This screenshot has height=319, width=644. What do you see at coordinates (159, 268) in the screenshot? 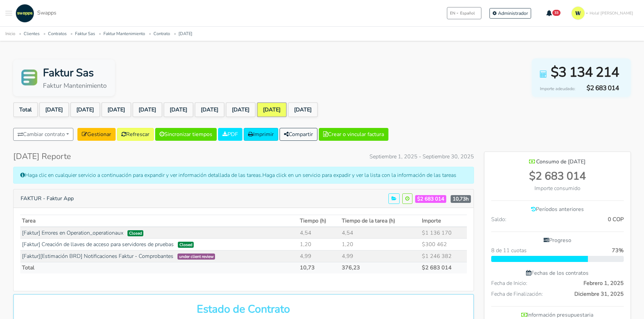
I see `td: Total` at bounding box center [159, 268].